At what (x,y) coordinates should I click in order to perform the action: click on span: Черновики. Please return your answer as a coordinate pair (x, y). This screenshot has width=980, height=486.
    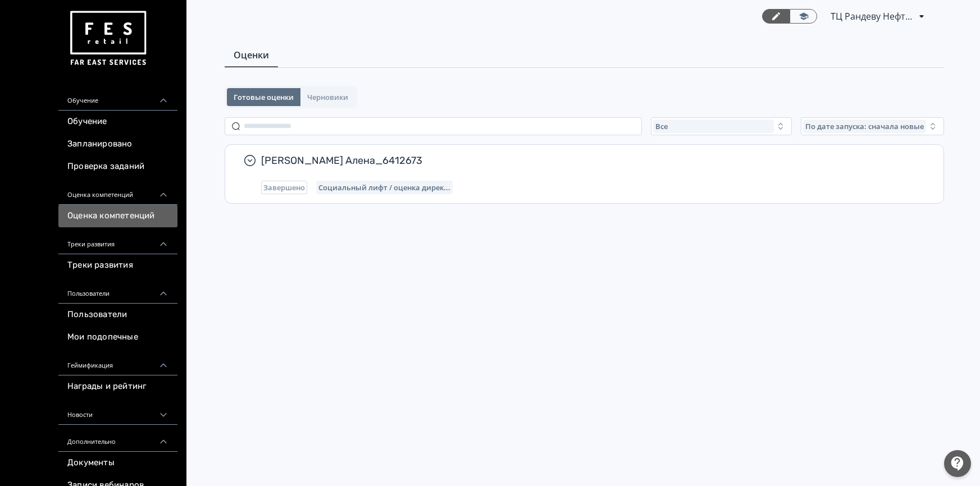
    Looking at the image, I should click on (328, 97).